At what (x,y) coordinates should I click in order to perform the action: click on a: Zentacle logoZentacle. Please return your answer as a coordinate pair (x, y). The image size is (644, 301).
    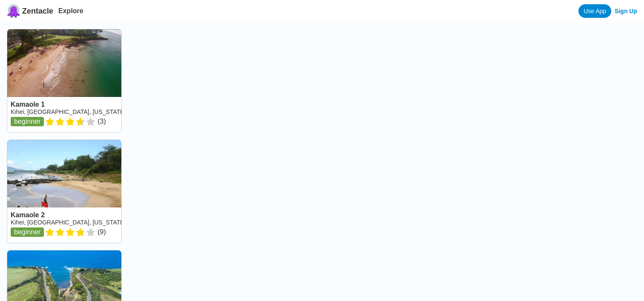
    Looking at the image, I should click on (30, 11).